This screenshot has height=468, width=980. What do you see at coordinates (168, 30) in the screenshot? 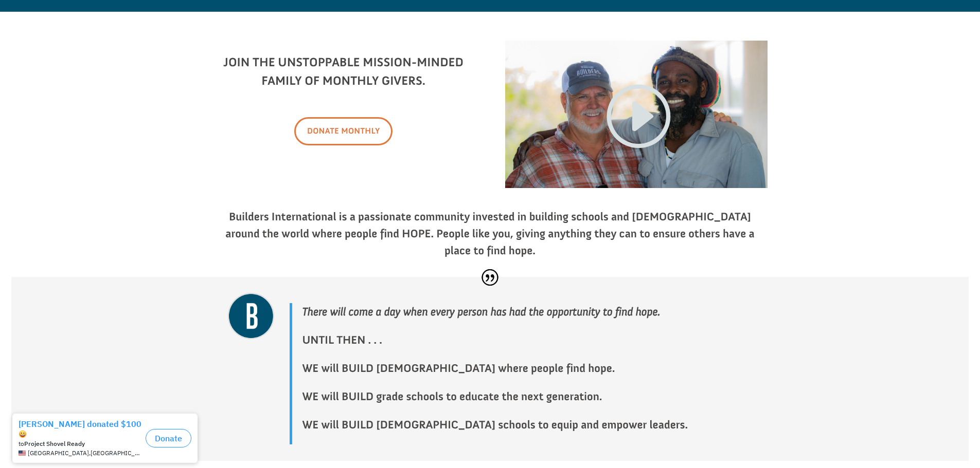
I see `button: Donate` at bounding box center [168, 30].